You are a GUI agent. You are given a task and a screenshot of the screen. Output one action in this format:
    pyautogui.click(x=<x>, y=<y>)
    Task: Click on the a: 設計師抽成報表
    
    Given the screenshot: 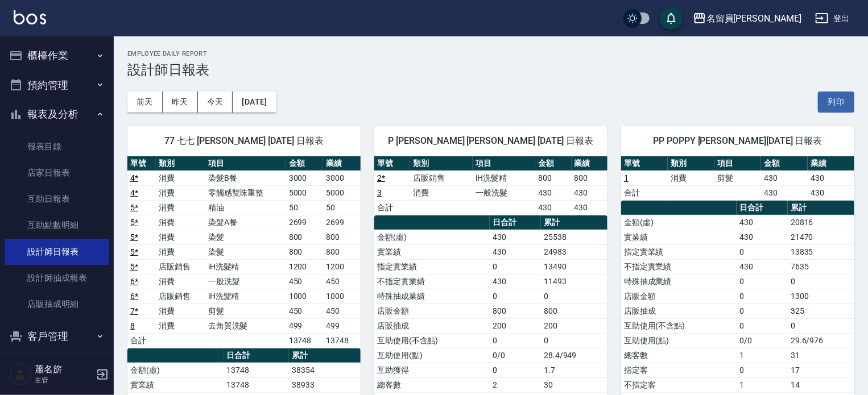 What is the action you would take?
    pyautogui.click(x=57, y=278)
    